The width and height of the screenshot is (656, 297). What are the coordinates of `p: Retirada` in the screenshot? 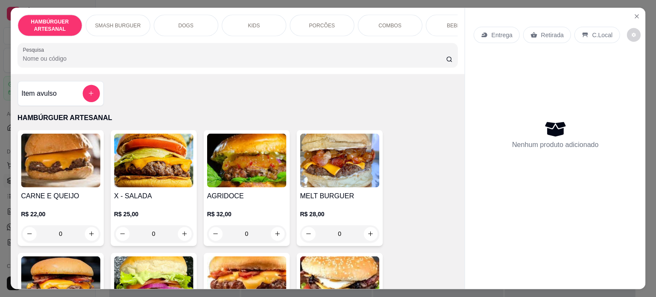 It's located at (552, 35).